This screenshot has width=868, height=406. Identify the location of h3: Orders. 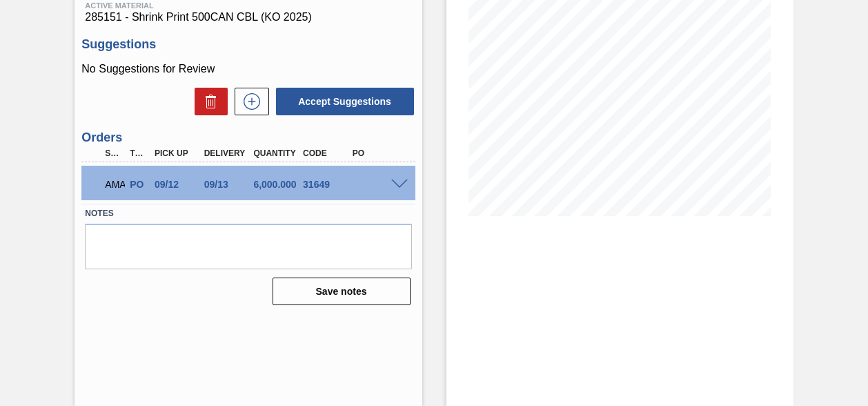
(247, 138).